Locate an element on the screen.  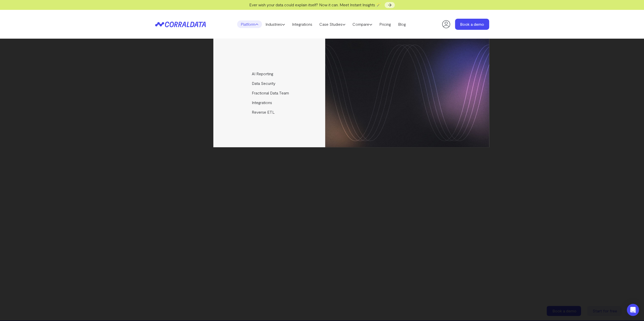
a: Data Security is located at coordinates (270, 84).